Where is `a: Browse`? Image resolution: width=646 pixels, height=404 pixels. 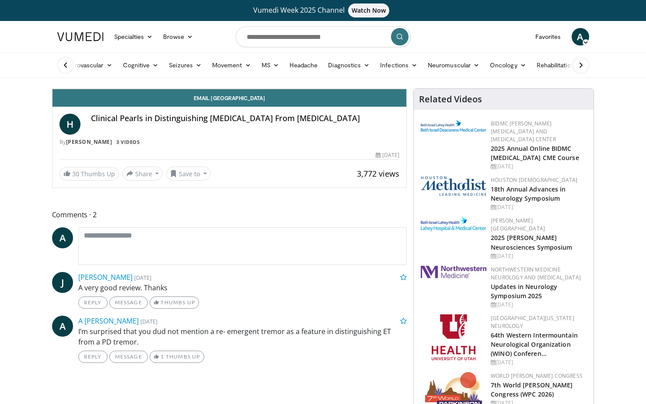 a: Browse is located at coordinates (178, 37).